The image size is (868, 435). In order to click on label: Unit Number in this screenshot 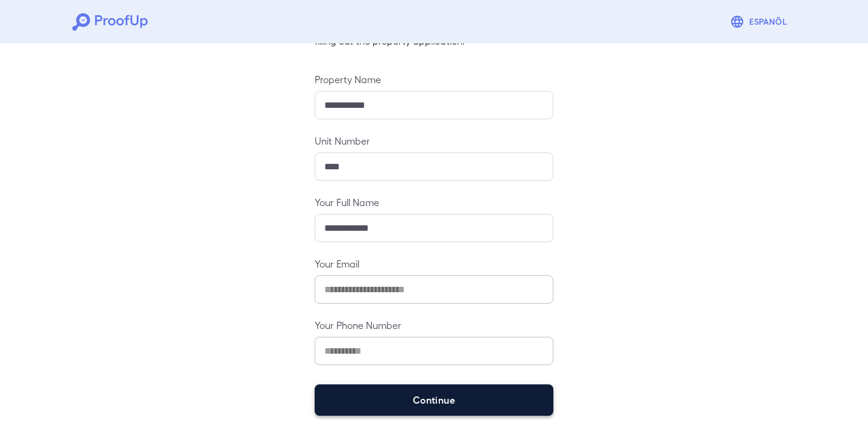, I will do `click(434, 140)`.